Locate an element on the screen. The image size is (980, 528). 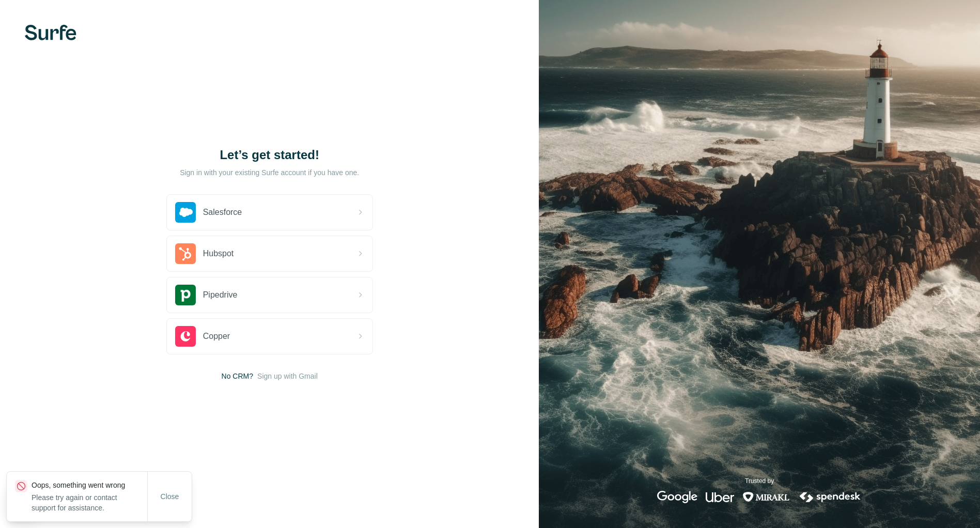
button: Sign up with Gmail is located at coordinates (287, 376).